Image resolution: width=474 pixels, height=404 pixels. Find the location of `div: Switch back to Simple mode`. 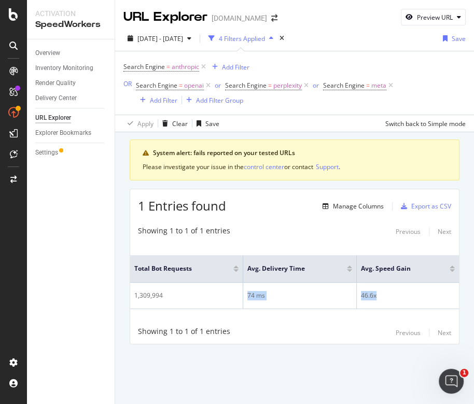

div: Switch back to Simple mode is located at coordinates (425, 123).